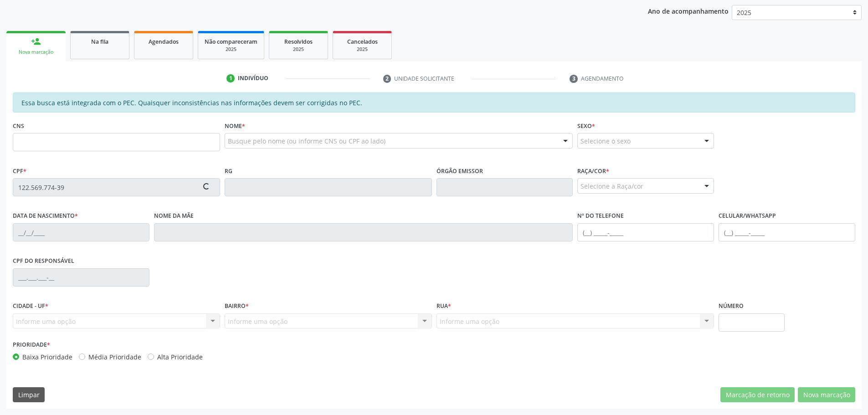 The image size is (868, 415). What do you see at coordinates (600, 216) in the screenshot?
I see `label: Nº do Telefone` at bounding box center [600, 216].